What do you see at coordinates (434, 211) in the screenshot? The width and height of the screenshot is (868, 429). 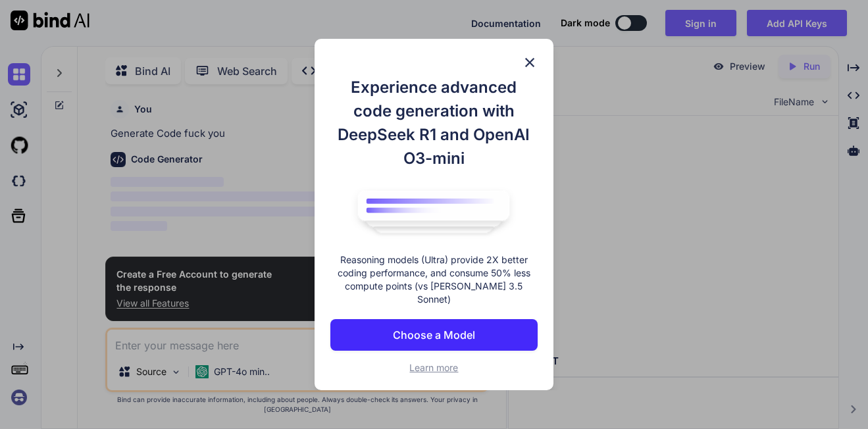 I see `img: bind logo` at bounding box center [434, 211].